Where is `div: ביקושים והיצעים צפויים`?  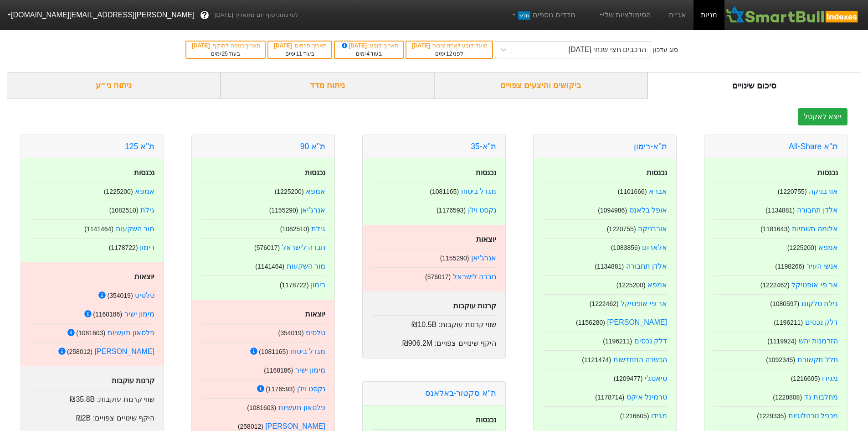 div: ביקושים והיצעים צפויים is located at coordinates (541, 86).